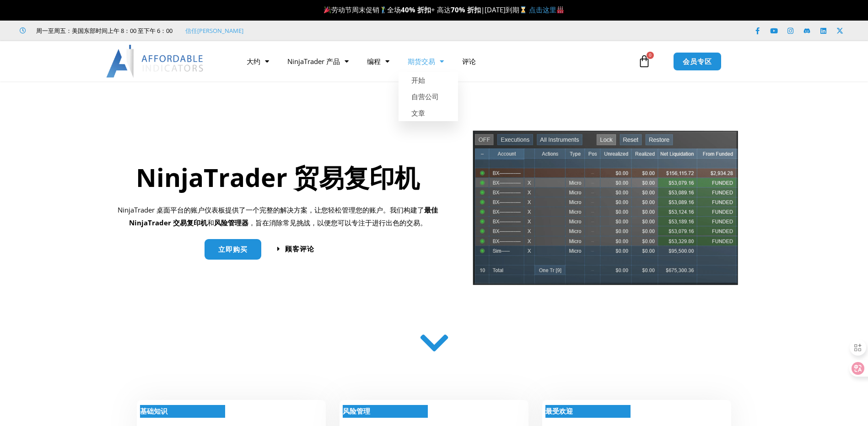  Describe the element at coordinates (606, 211) in the screenshot. I see `img: tradecopier | Affordable Indicators – NinjaTrader` at that location.